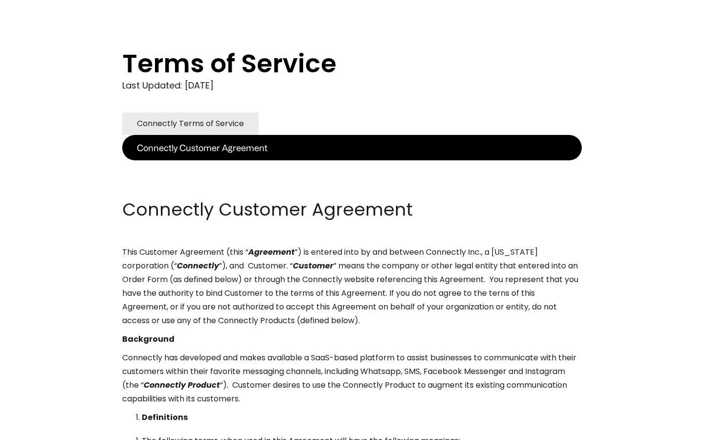 The width and height of the screenshot is (704, 440). Describe the element at coordinates (352, 378) in the screenshot. I see `p: Connectly has developed and makes available a SaaS-based platform to assist businesses to communi...` at that location.